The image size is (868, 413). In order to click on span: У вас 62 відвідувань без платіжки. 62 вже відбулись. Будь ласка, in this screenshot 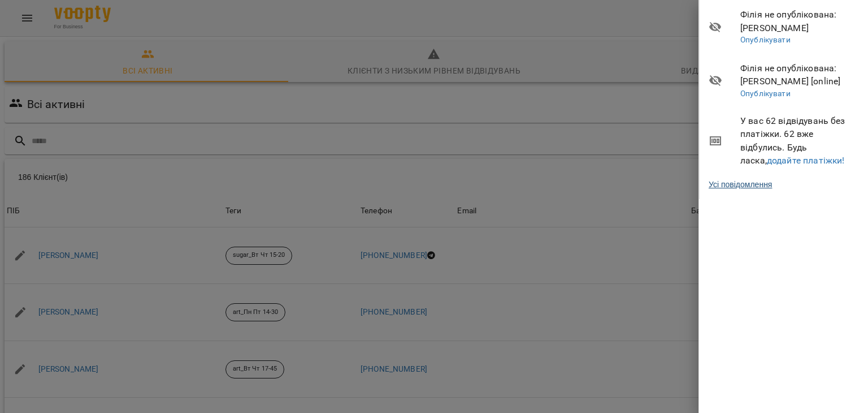, I will do `click(800, 141)`.